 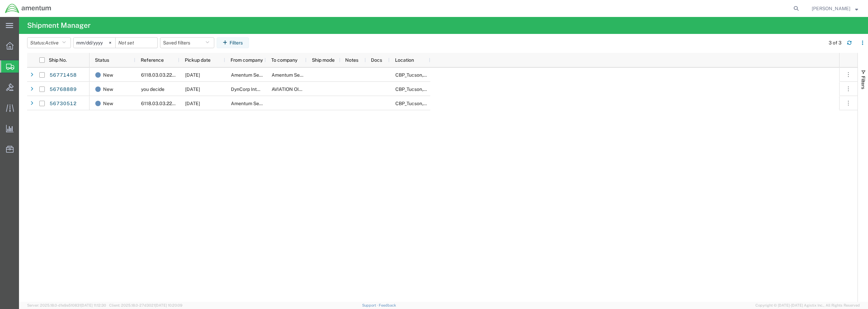 I want to click on span: 09/05/2025, so click(x=193, y=104).